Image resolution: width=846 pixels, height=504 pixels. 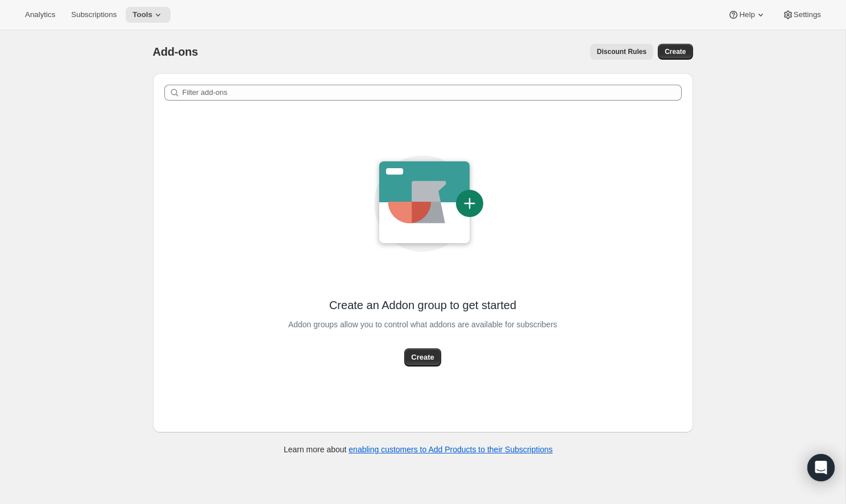 What do you see at coordinates (40, 15) in the screenshot?
I see `button: Analytics` at bounding box center [40, 15].